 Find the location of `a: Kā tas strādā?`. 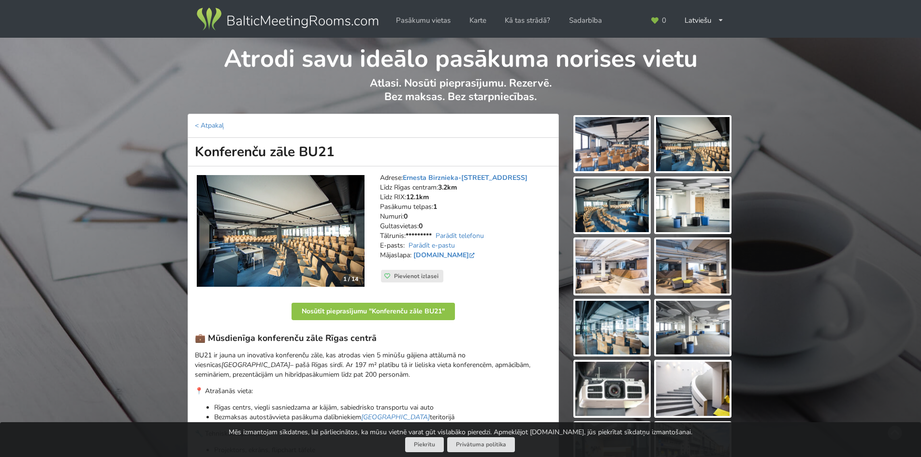

a: Kā tas strādā? is located at coordinates (528, 20).